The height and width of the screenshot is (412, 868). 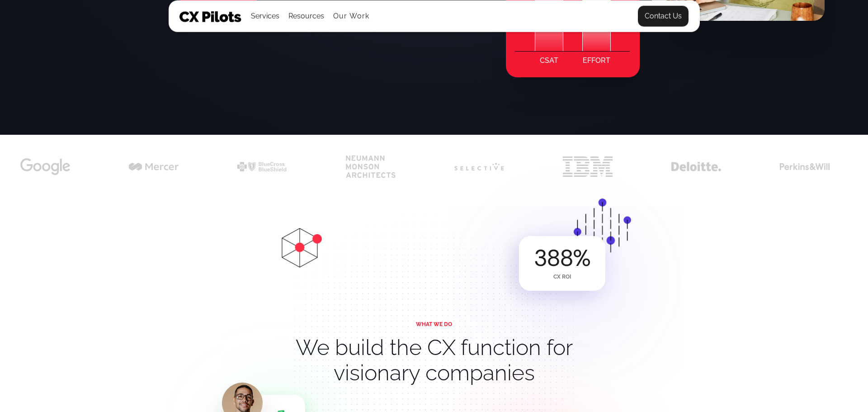 What do you see at coordinates (562, 277) in the screenshot?
I see `div: CX ROI` at bounding box center [562, 277].